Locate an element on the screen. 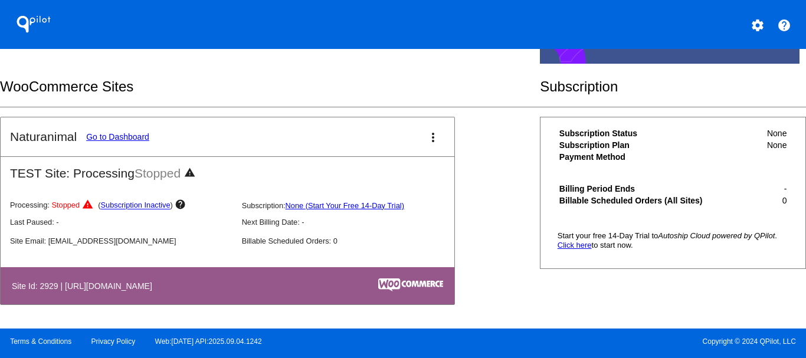 This screenshot has height=358, width=806. p: Billable Scheduled Orders: 0 is located at coordinates (353, 241).